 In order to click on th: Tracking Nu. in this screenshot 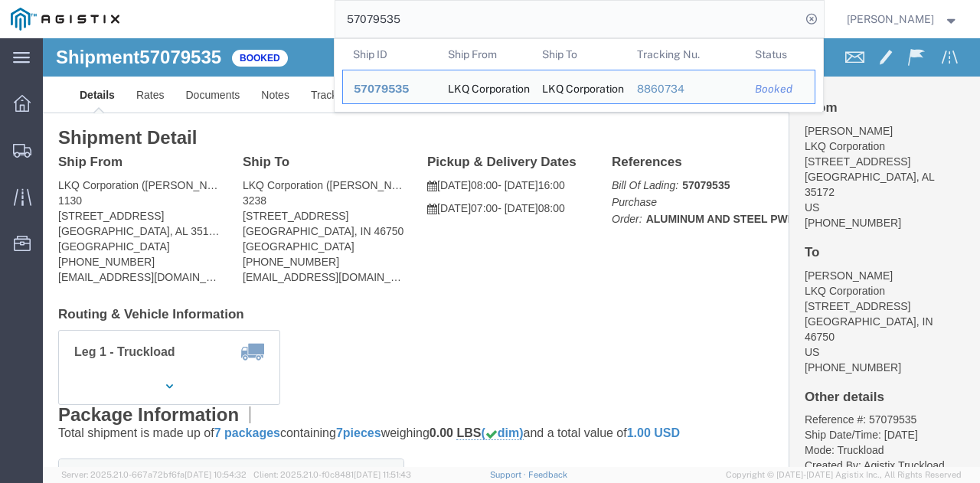, I will do `click(684, 54)`.